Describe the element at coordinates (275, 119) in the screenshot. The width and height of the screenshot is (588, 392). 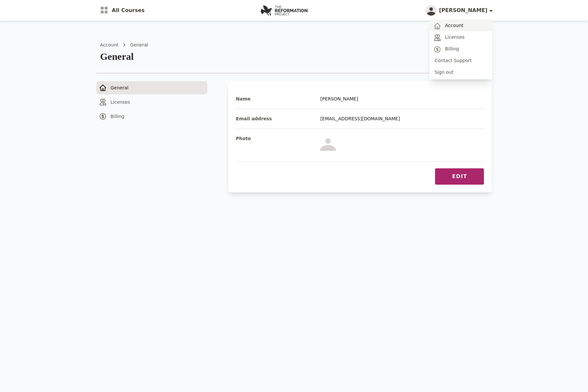
I see `dt: Email address` at that location.